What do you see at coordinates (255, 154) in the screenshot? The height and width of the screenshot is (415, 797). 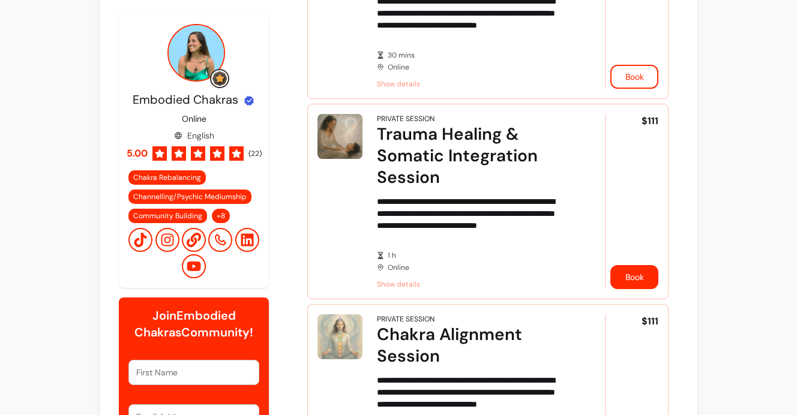 I see `span: ( 22 )` at bounding box center [255, 154].